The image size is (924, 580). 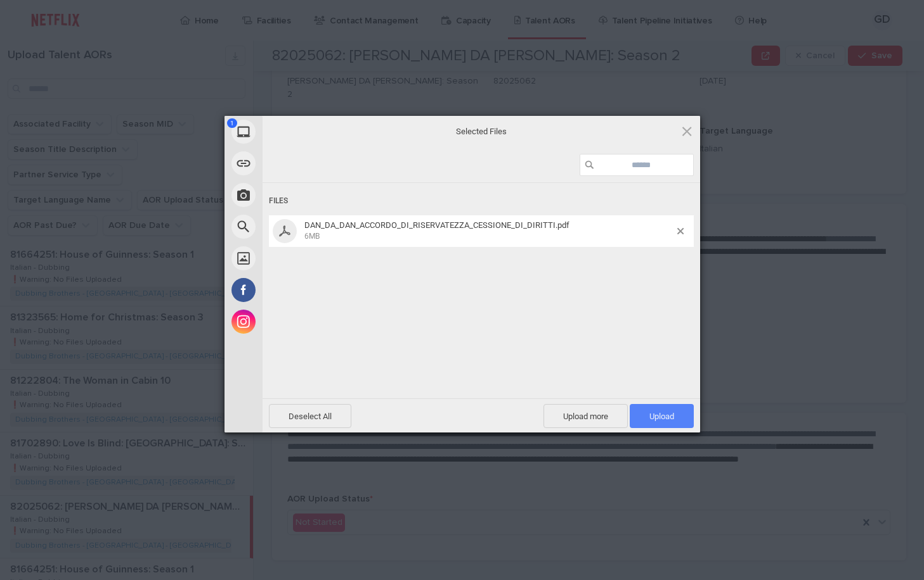 I want to click on span: 6MB, so click(x=312, y=237).